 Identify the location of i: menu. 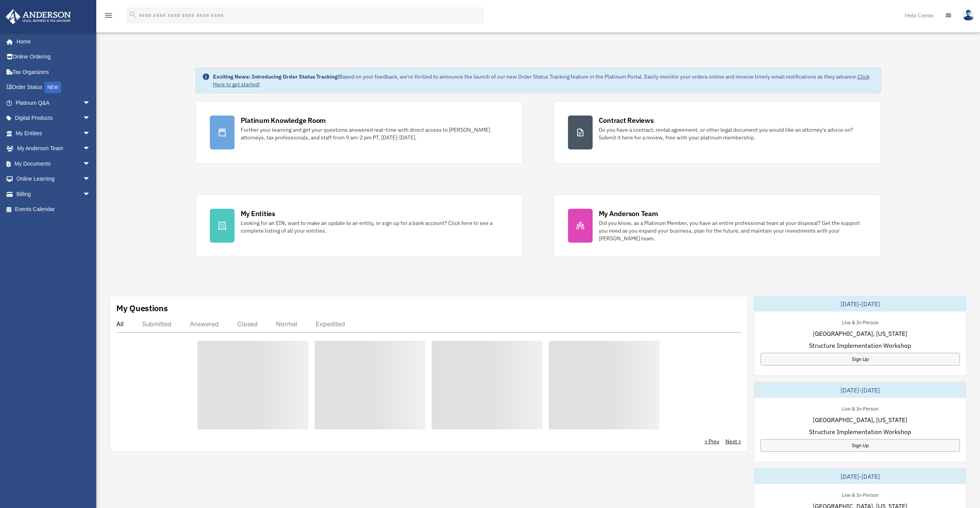
(109, 15).